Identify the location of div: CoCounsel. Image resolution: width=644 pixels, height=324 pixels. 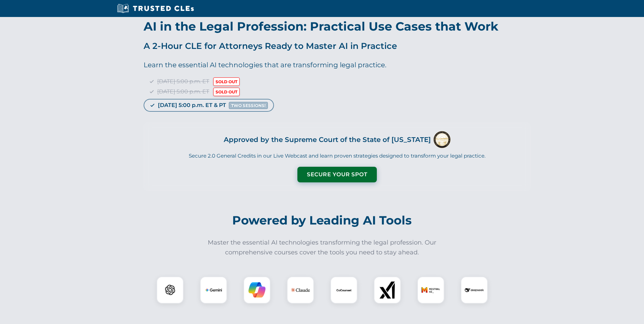
(344, 290).